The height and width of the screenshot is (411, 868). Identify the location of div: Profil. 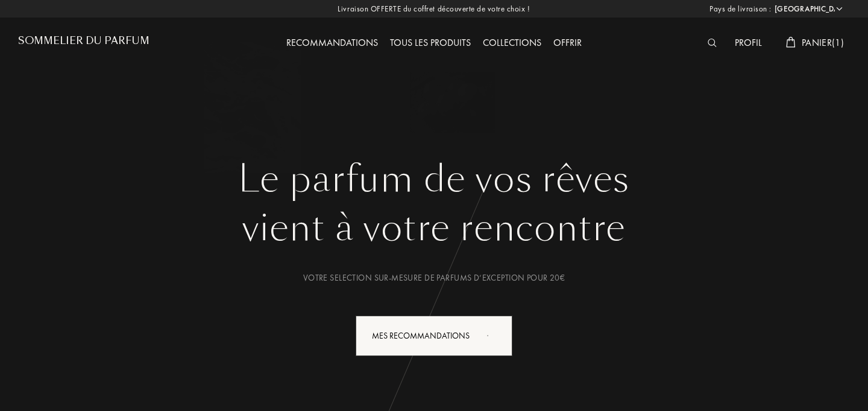
(748, 43).